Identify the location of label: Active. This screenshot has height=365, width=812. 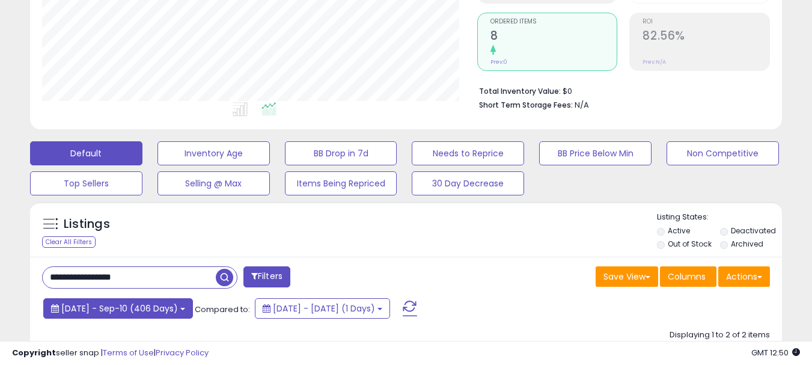
(678, 230).